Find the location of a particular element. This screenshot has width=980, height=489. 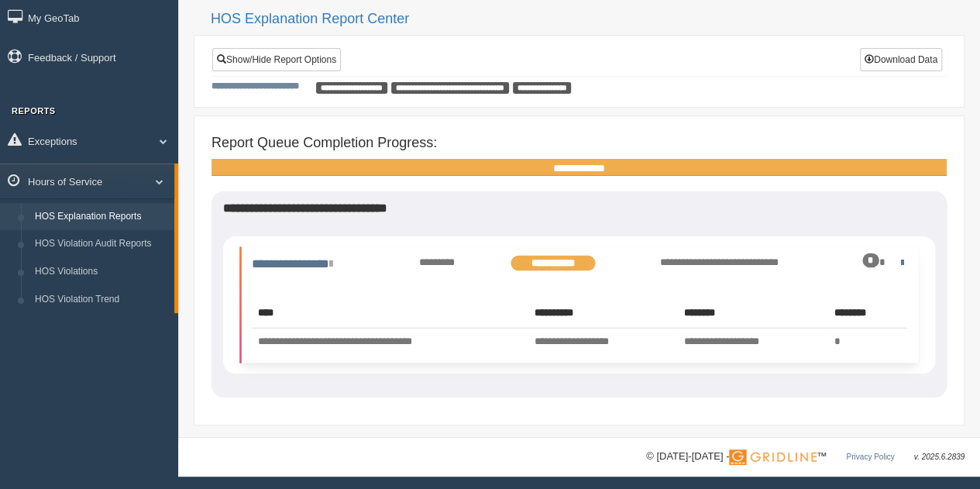

button: Download Data is located at coordinates (901, 60).